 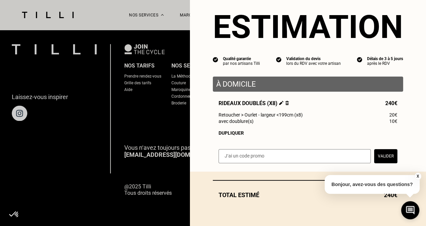 I want to click on div: Délais de 3 à 5 jours, so click(x=385, y=59).